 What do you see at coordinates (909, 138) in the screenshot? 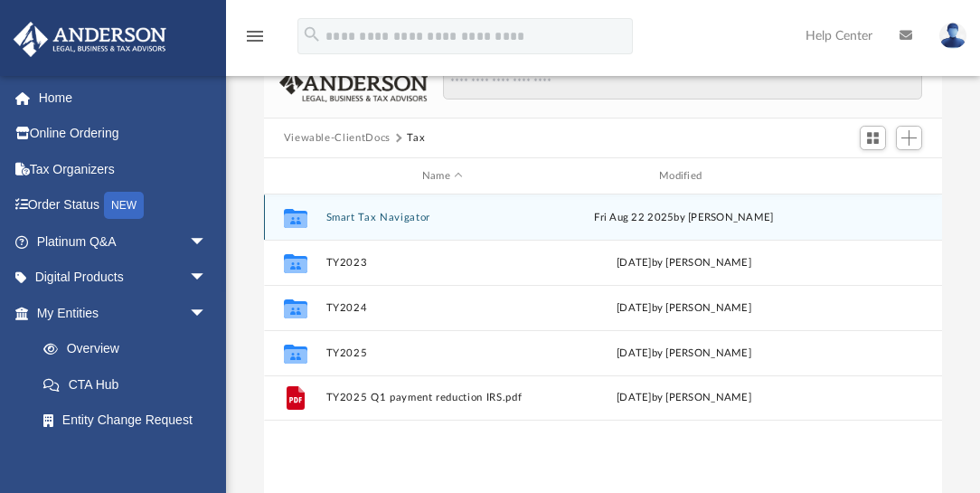
I see `button: Add` at bounding box center [909, 138].